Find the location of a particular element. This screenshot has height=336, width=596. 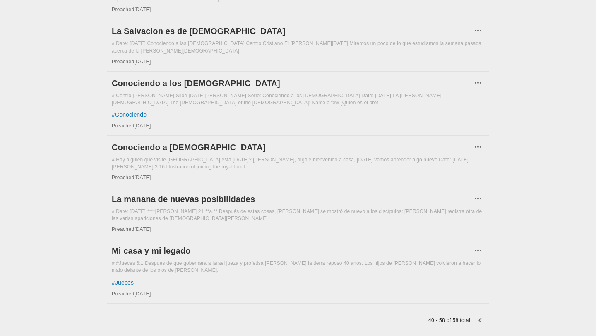

a: # Jueces is located at coordinates (122, 283).